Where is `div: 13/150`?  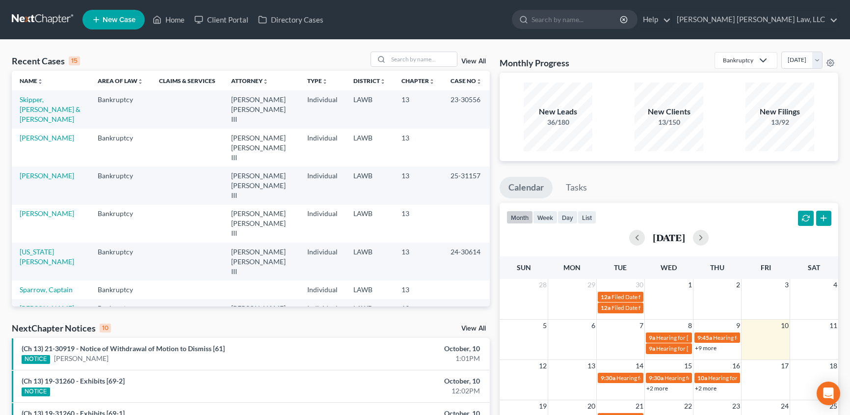 div: 13/150 is located at coordinates (669, 122).